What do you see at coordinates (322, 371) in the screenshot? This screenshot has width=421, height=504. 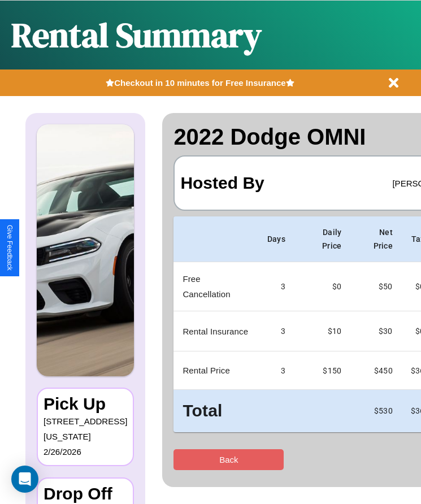 I see `td: $ 150` at bounding box center [322, 371].